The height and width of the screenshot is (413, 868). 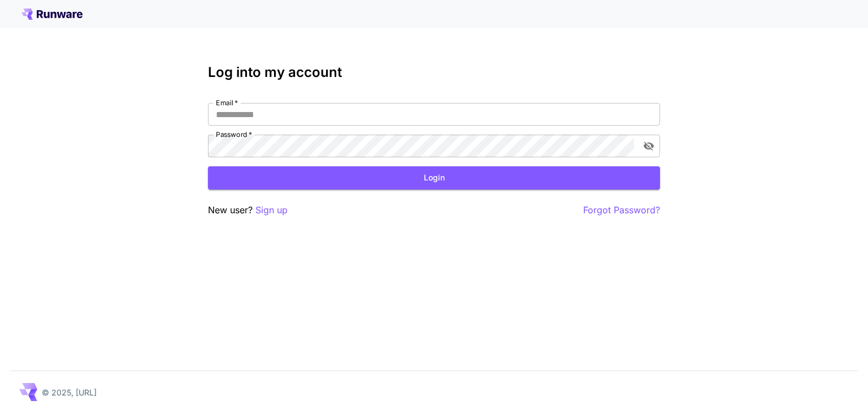 What do you see at coordinates (434, 72) in the screenshot?
I see `h3: Log into my account` at bounding box center [434, 72].